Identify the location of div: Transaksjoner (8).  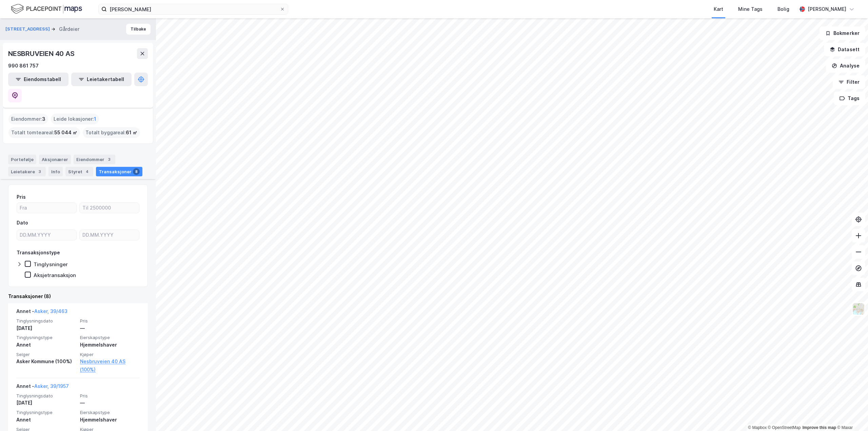
(78, 297).